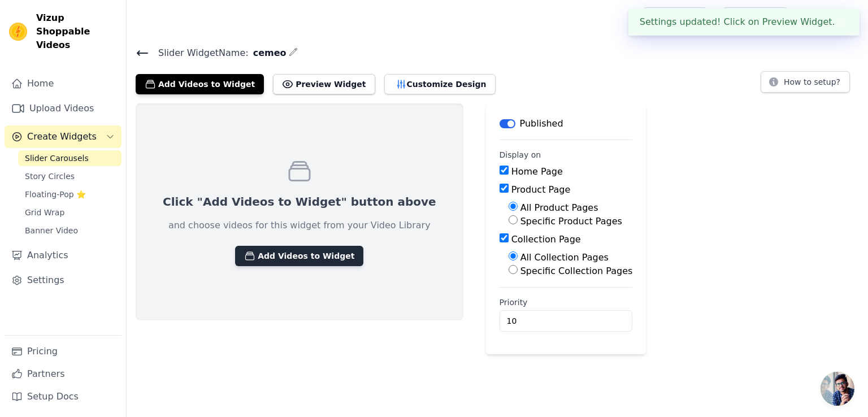  I want to click on p: and choose videos for this widget from your Video Library, so click(299, 225).